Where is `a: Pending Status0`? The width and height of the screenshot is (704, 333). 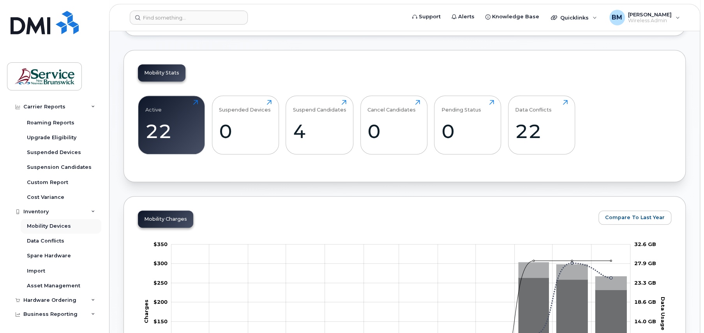 a: Pending Status0 is located at coordinates (467, 125).